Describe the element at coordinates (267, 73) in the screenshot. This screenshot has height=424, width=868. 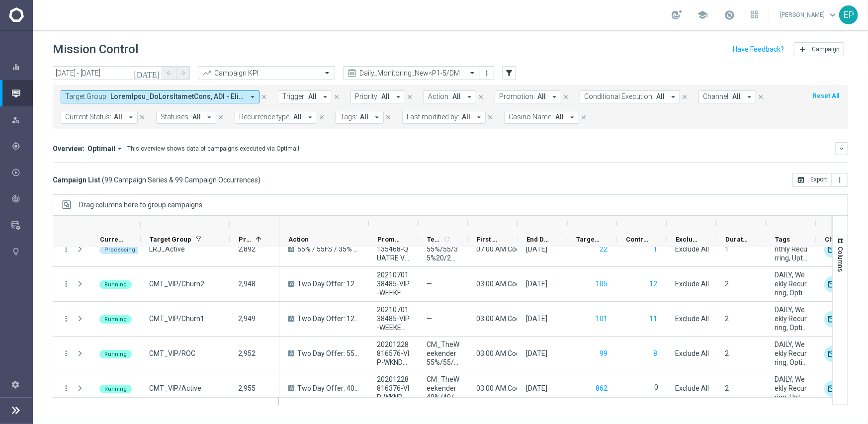
I see `ng-select: Campaign KPI` at that location.